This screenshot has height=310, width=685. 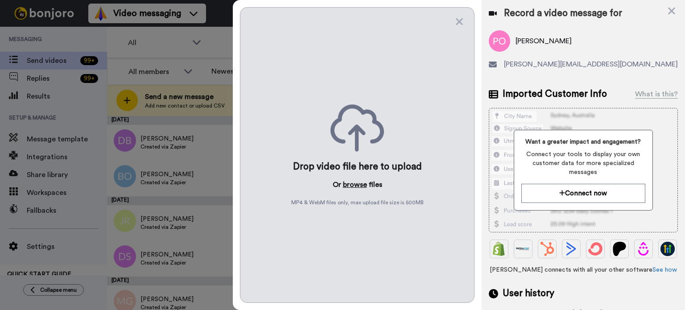 I want to click on span: Want a greater impact and engagement?, so click(x=583, y=142).